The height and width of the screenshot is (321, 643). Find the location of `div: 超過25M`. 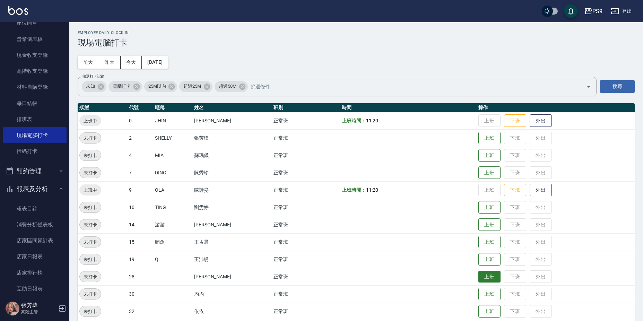

div: 超過25M is located at coordinates (196, 87).